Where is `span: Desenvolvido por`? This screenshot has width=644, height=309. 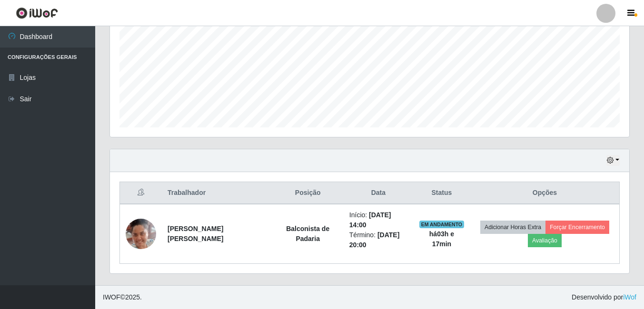
span: Desenvolvido por is located at coordinates (604, 297).